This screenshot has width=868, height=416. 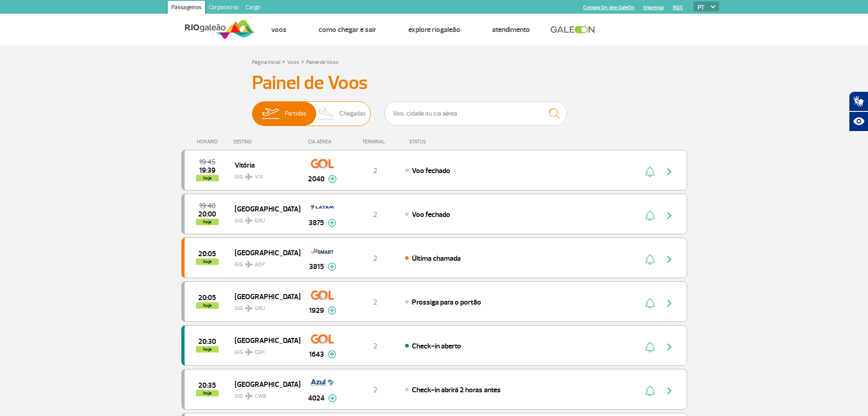 I want to click on span: 2025-09-25 20:35:00, so click(x=207, y=385).